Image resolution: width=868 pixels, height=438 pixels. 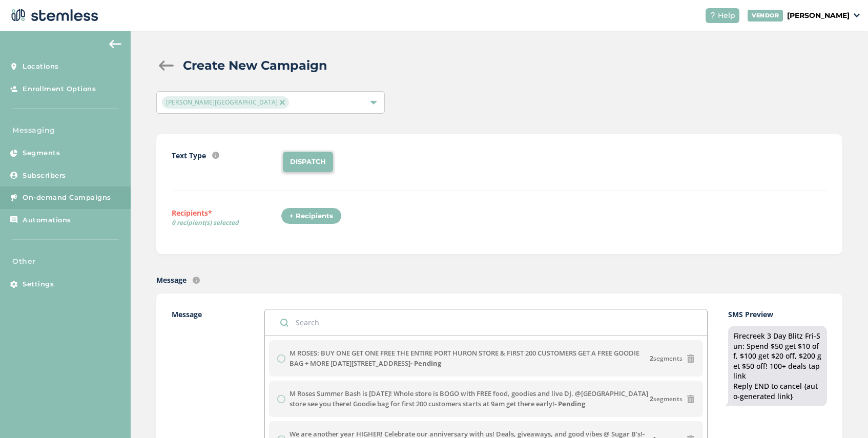 What do you see at coordinates (40, 67) in the screenshot?
I see `span: Locations` at bounding box center [40, 67].